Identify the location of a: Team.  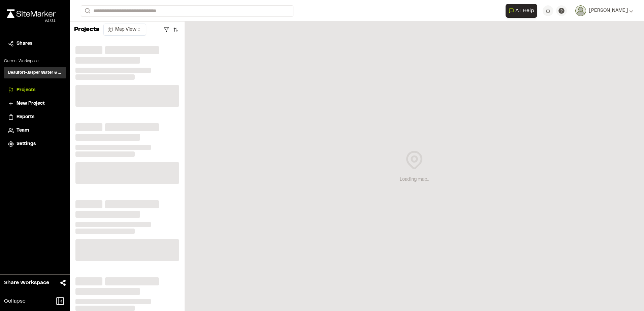
(35, 131).